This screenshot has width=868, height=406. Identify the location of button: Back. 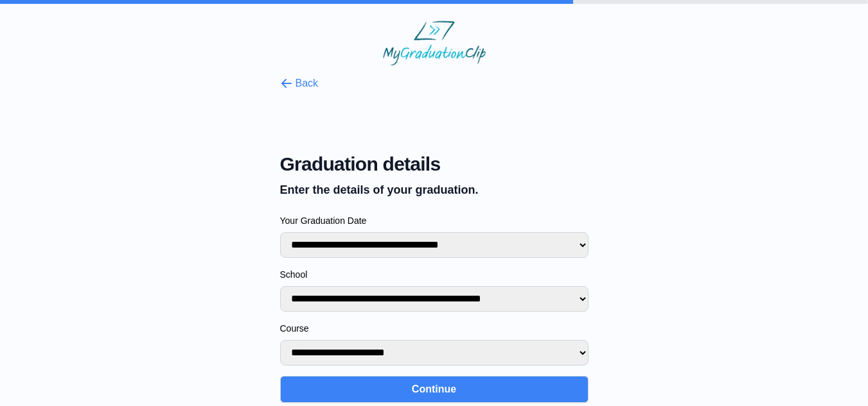
(299, 83).